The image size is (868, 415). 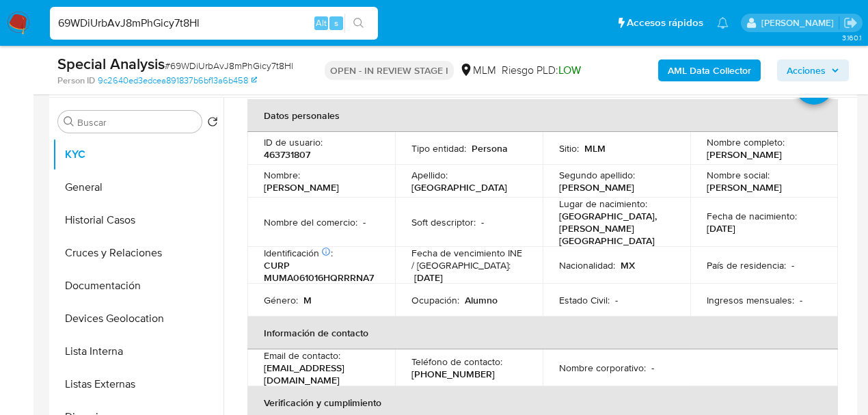 I want to click on p: Nombre :, so click(x=281, y=175).